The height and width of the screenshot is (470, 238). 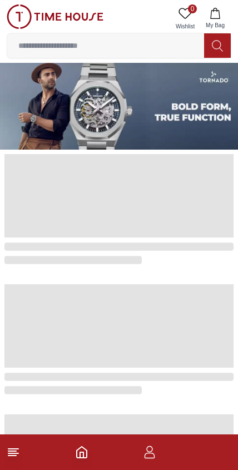 What do you see at coordinates (215, 18) in the screenshot?
I see `button: My Bag` at bounding box center [215, 18].